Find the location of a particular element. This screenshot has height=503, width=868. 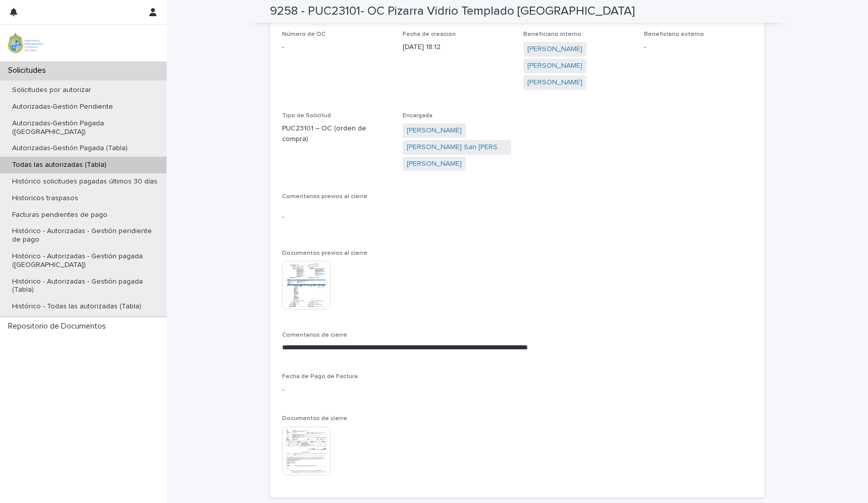

span: Encargada is located at coordinates (417, 116).